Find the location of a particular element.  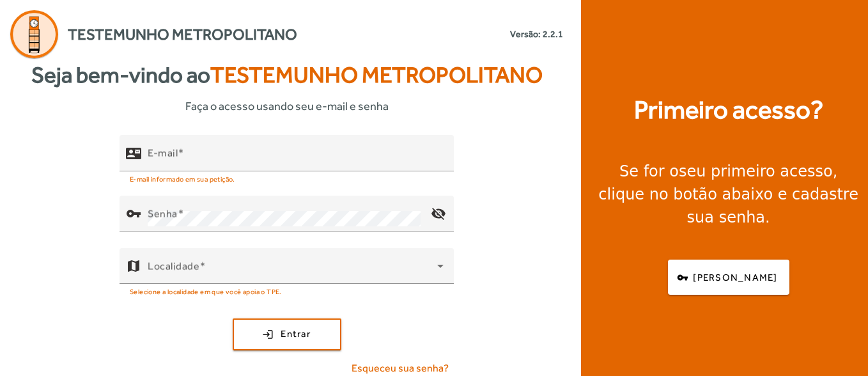

strong: Seja bem-vindo ao is located at coordinates (287, 75).